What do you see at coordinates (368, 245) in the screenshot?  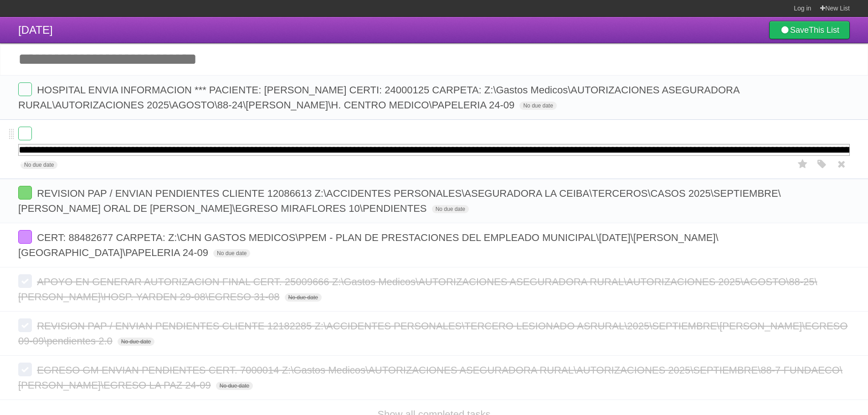 I see `span: CERT: 88482677 CARPETA: Z:\CHN GASTOS MEDICOS\PPEM - PLAN DE PRESTACIONES DEL EMPLEADO MUNICIPAL\...` at bounding box center [368, 245].